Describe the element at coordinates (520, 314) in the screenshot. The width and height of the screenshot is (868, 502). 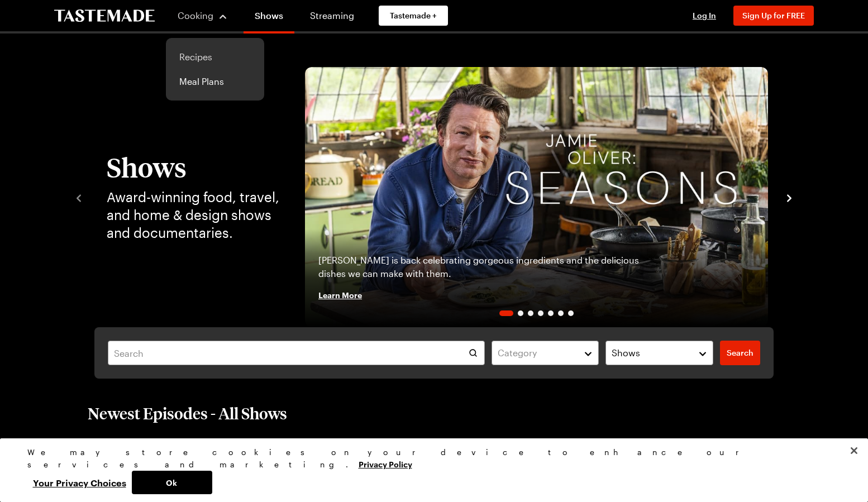
I see `span: Go to slide 2` at that location.